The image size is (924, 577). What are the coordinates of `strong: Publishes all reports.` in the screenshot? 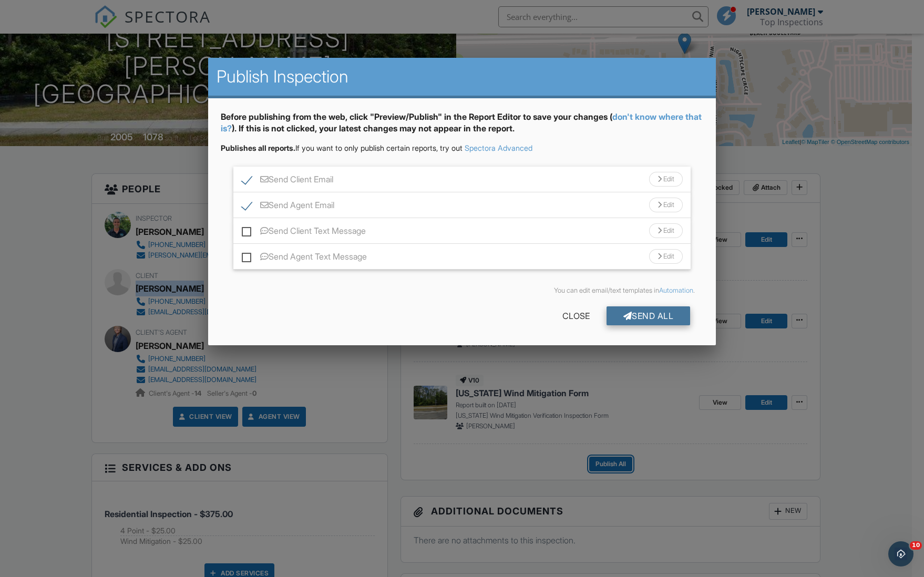 It's located at (259, 148).